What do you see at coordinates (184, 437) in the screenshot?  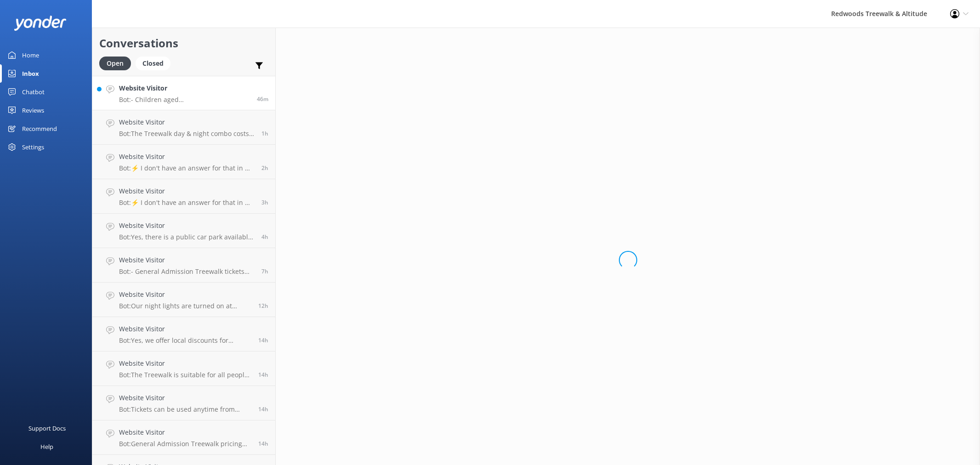 I see `a: Website VisitorBot:General Admission Treewalk pricing starts at $42 for adults (16+ years) and $2...` at bounding box center [184, 437].